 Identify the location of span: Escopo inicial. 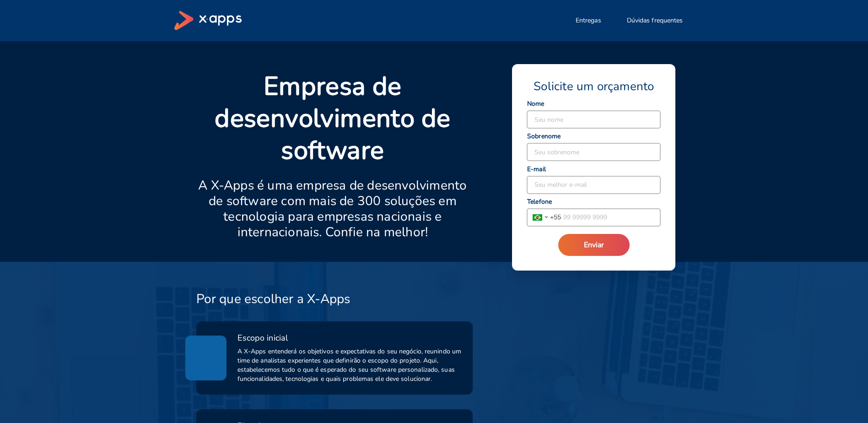
(262, 337).